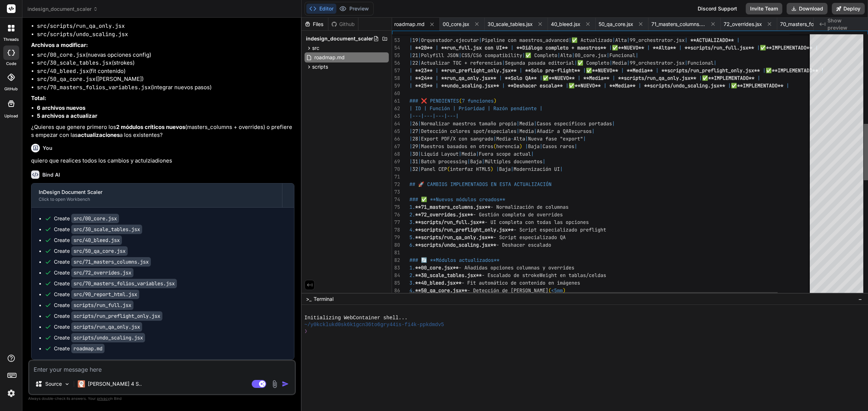  What do you see at coordinates (415, 63) in the screenshot?
I see `span: 22` at bounding box center [415, 63].